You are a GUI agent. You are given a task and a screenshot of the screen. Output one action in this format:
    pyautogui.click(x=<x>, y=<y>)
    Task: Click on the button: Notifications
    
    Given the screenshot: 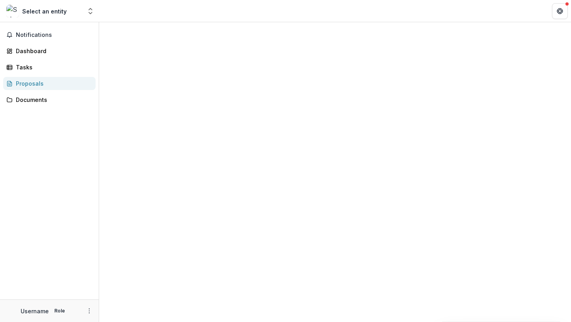 What is the action you would take?
    pyautogui.click(x=49, y=35)
    